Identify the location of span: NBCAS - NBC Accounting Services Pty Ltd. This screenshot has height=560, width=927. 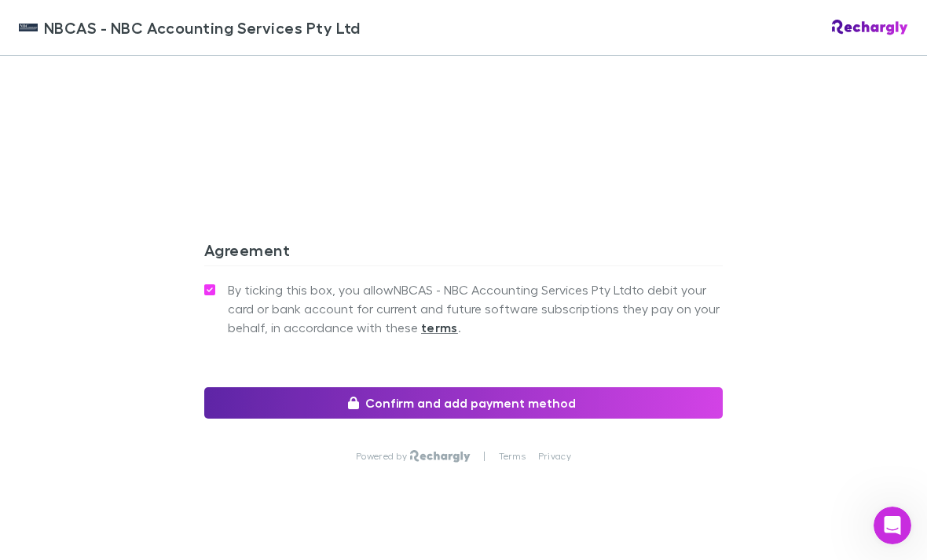
(202, 27).